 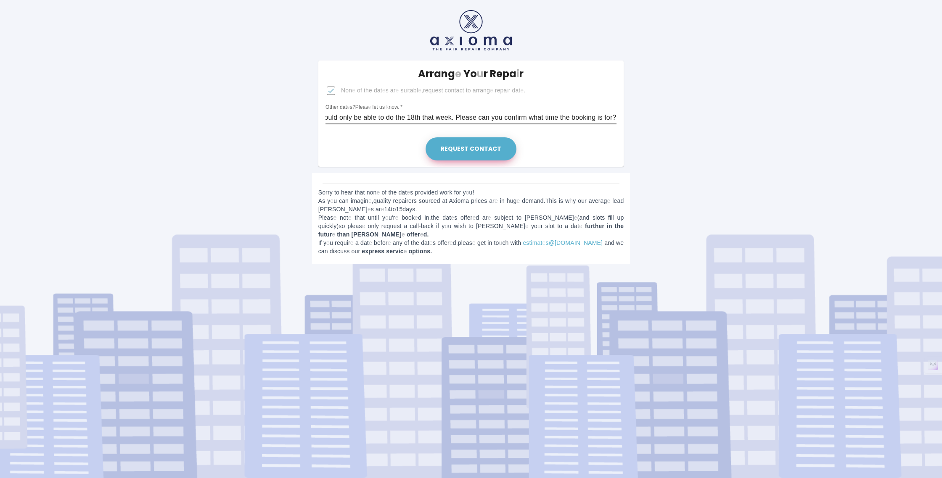 What do you see at coordinates (404, 201) in the screenshot?
I see `readpronunciation-word: repairers` at bounding box center [404, 201].